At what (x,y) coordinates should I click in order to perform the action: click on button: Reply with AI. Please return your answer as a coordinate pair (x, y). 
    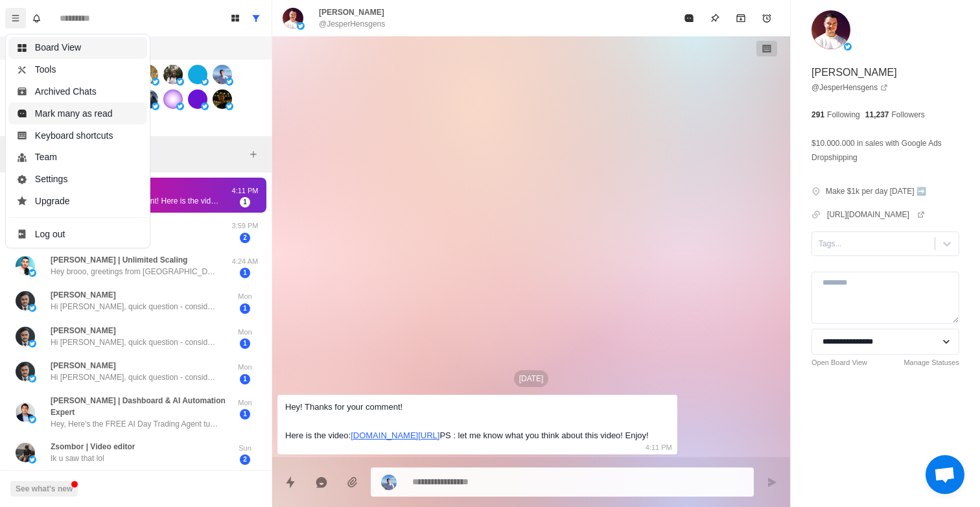
    Looking at the image, I should click on (322, 483).